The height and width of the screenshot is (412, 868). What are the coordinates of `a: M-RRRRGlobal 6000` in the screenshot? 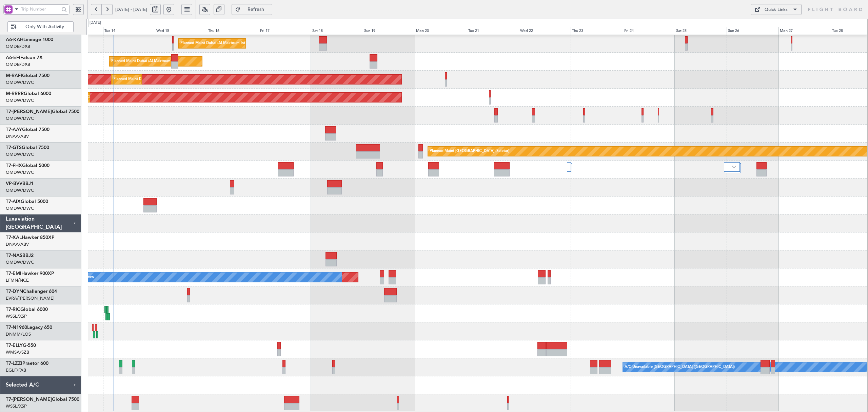 It's located at (29, 94).